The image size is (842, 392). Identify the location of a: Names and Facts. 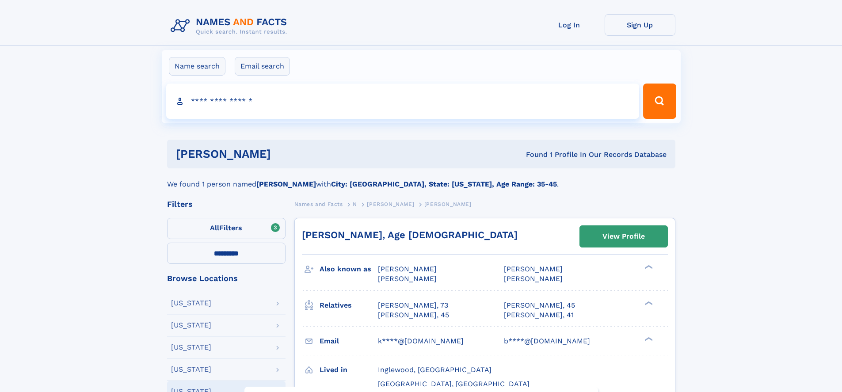
(319, 204).